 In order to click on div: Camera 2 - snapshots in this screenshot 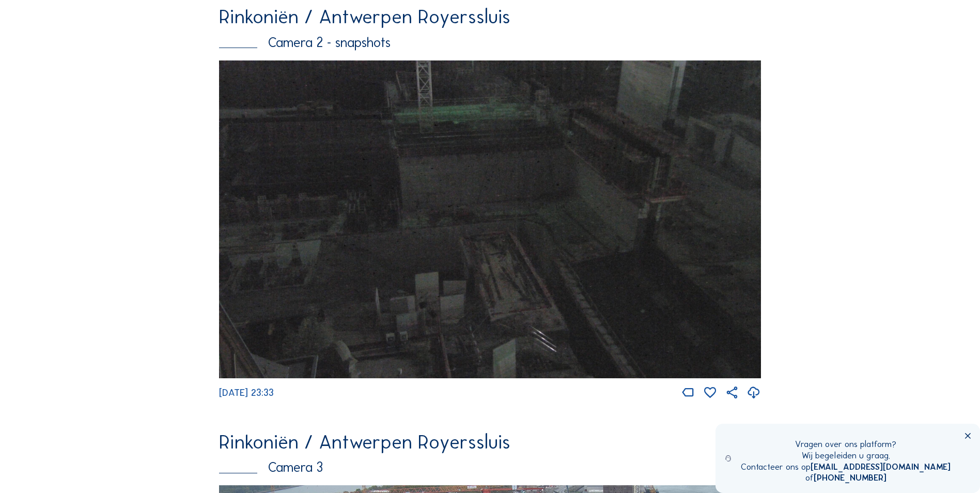, I will do `click(490, 42)`.